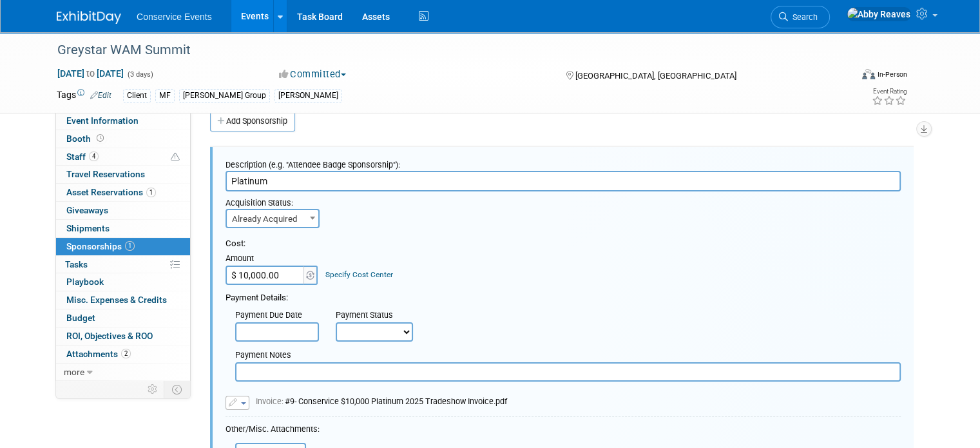  What do you see at coordinates (273, 431) in the screenshot?
I see `div: Other/Misc. Attachments:` at bounding box center [273, 431].